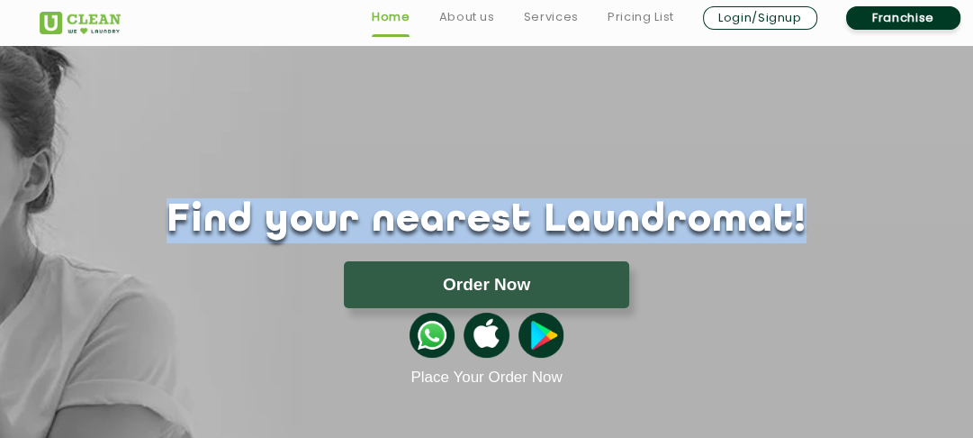  What do you see at coordinates (432, 335) in the screenshot?
I see `img: whatsappicon.png` at bounding box center [432, 335].